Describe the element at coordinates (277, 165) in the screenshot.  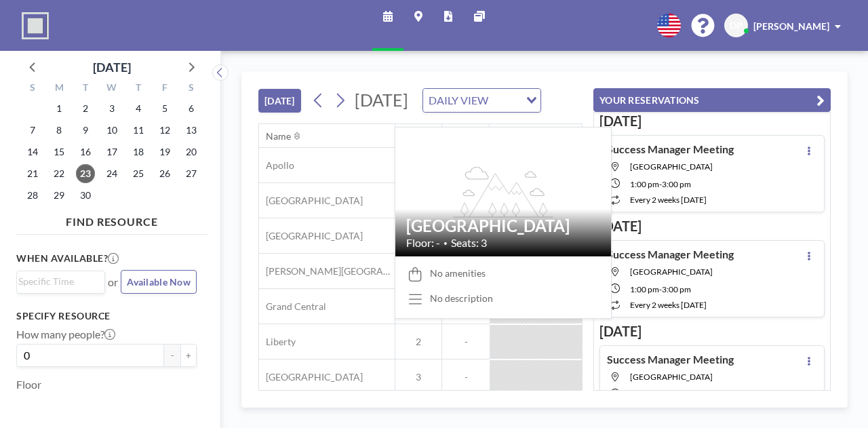
I see `span: Apollo` at that location.